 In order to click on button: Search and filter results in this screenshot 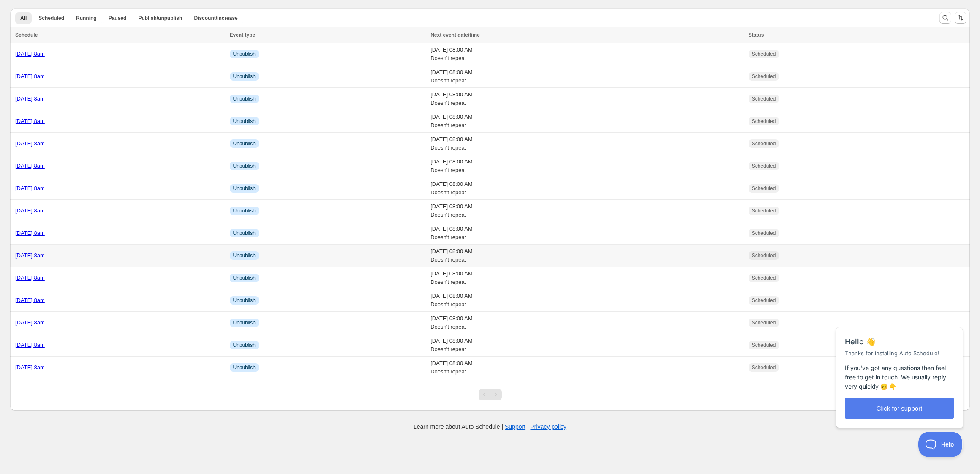, I will do `click(945, 18)`.